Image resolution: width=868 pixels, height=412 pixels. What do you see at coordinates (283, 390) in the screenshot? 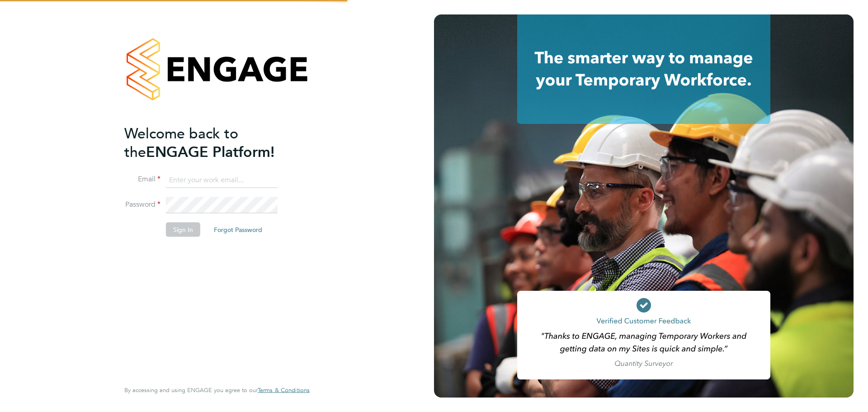
I see `a: Terms & Conditions` at bounding box center [283, 390].